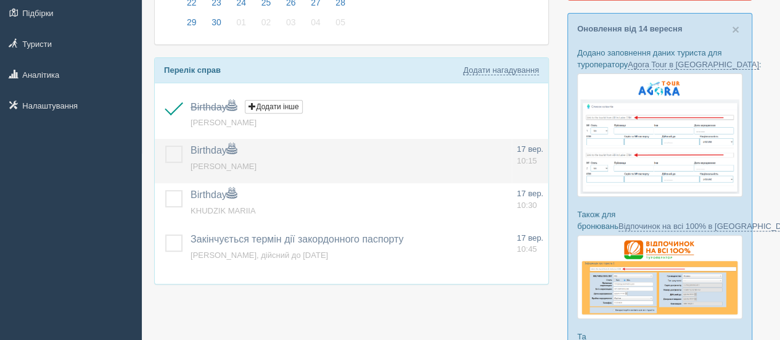 Image resolution: width=780 pixels, height=340 pixels. Describe the element at coordinates (297, 239) in the screenshot. I see `span: Закінчується термін дії закордонного паспорту` at that location.